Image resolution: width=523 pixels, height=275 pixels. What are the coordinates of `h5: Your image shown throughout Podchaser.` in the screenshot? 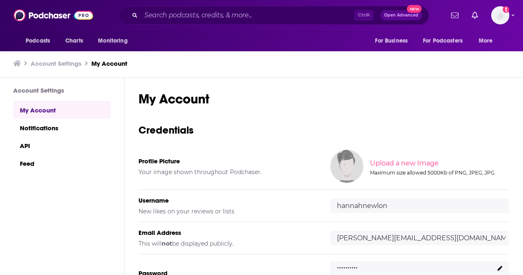 It's located at (228, 172).